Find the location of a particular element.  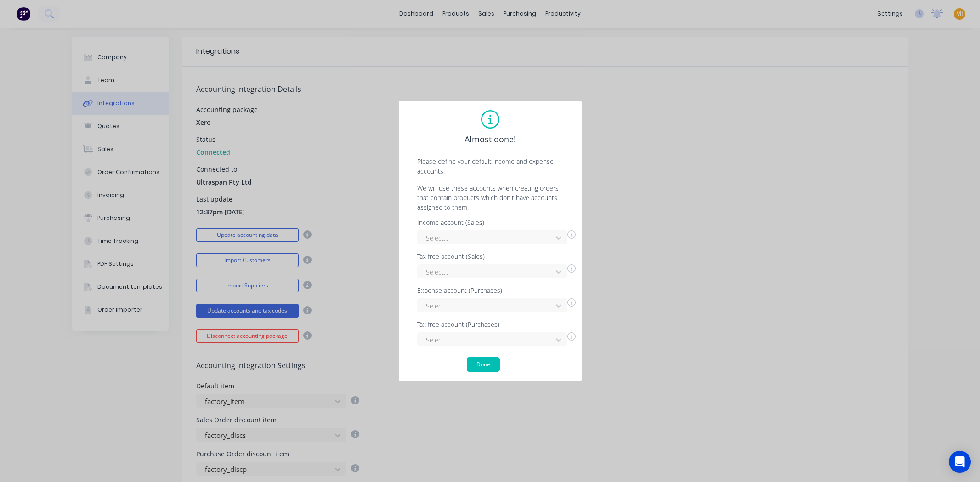

p: Please define your default income and expense accounts. is located at coordinates (490, 166).